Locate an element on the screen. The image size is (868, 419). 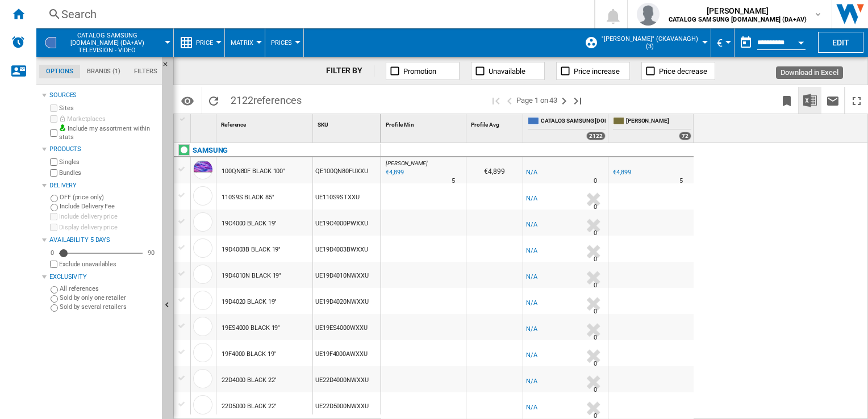
span: Price increase is located at coordinates (597, 71).